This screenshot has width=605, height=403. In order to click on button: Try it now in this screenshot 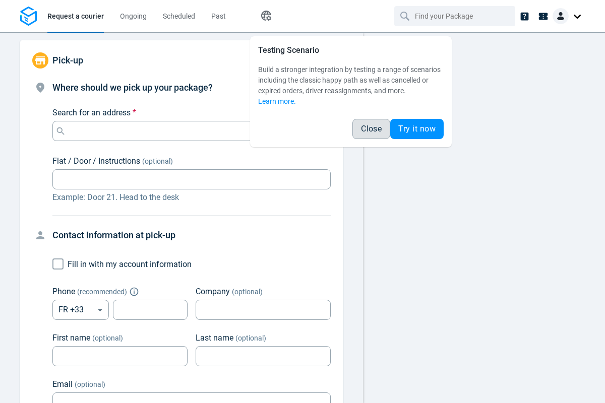, I will do `click(417, 129)`.